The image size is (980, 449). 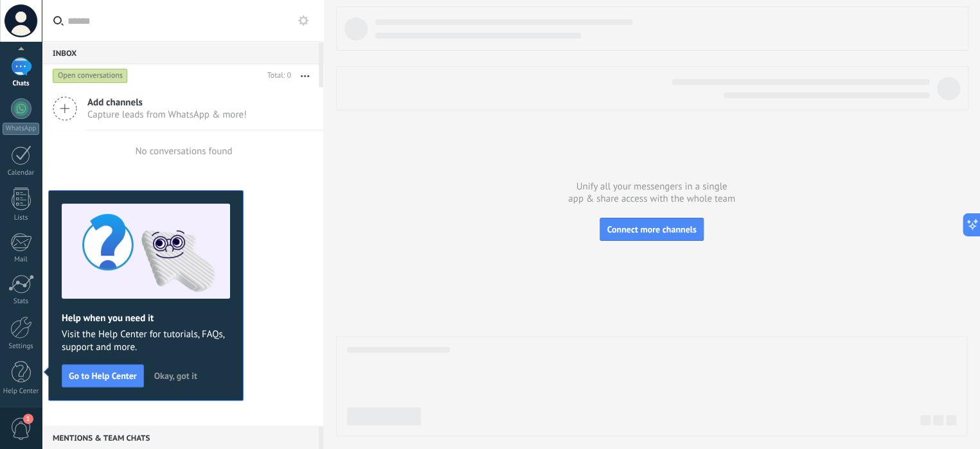 I want to click on h2: Help when you need it, so click(x=146, y=318).